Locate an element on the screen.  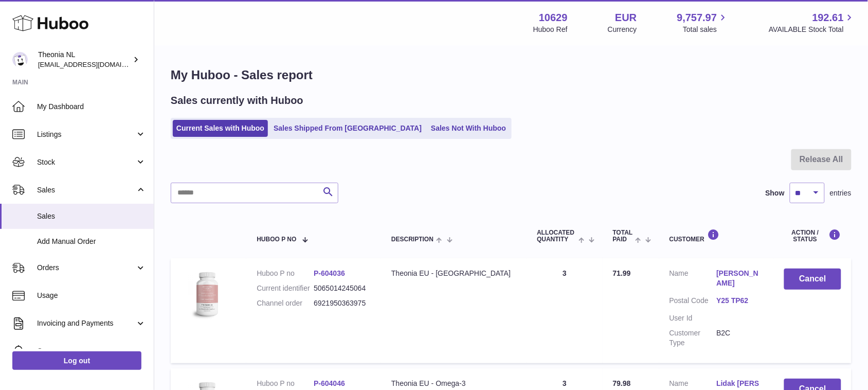
span: Orders is located at coordinates (86, 267).